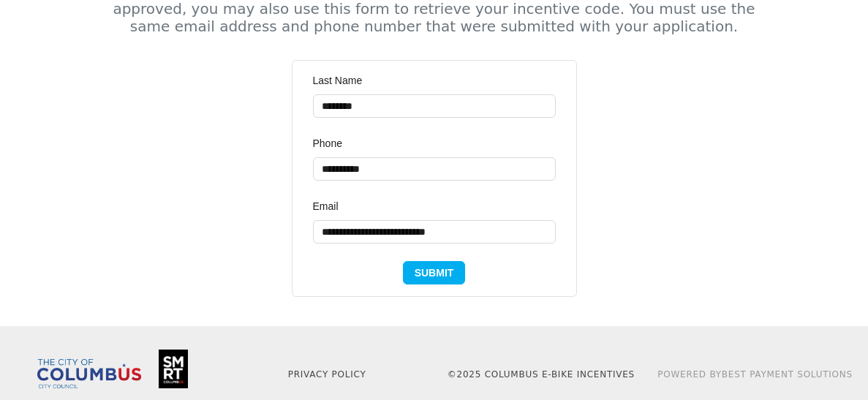 Image resolution: width=868 pixels, height=400 pixels. What do you see at coordinates (434, 272) in the screenshot?
I see `span: Submit` at bounding box center [434, 272].